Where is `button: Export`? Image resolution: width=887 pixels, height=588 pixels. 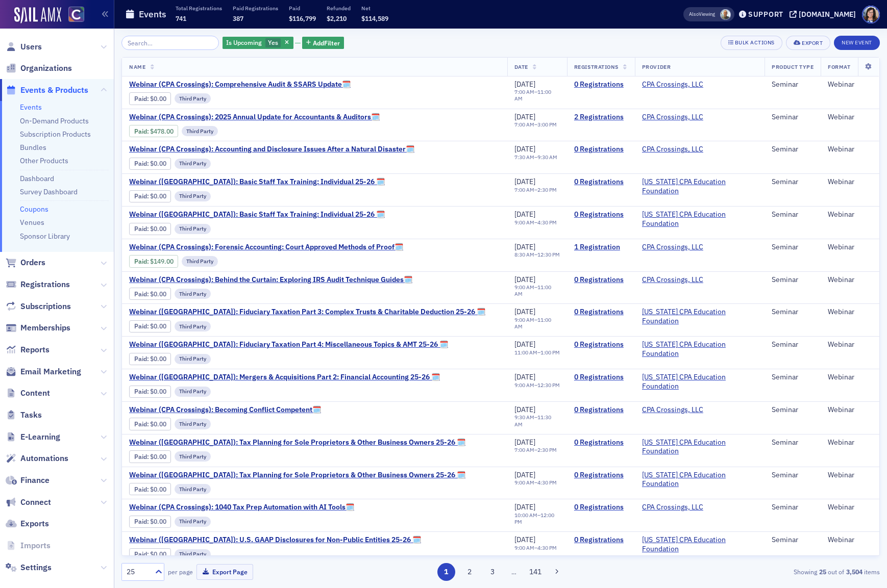
button: Export is located at coordinates (808, 43).